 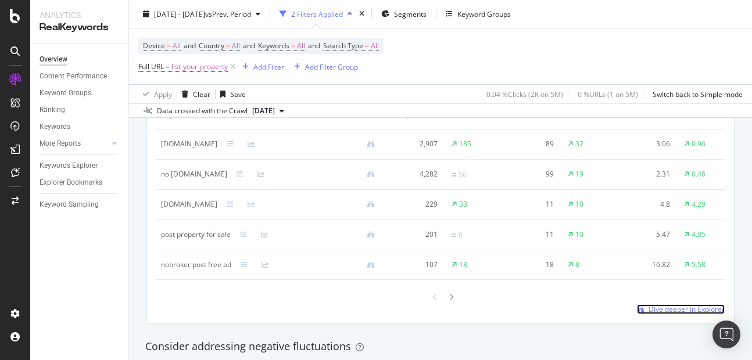 I want to click on span: list-your-property, so click(x=199, y=67).